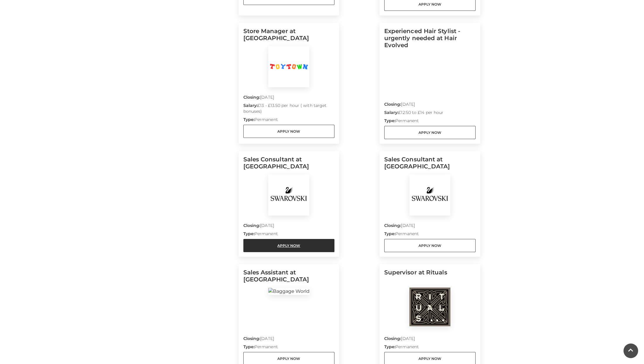 Image resolution: width=644 pixels, height=364 pixels. I want to click on p: £13 - £13.50 per hour ( with target bonuses), so click(289, 110).